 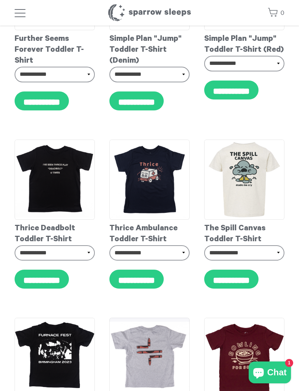 I want to click on div: Thrice Ambulance Toddler T-Shirt, so click(x=149, y=233).